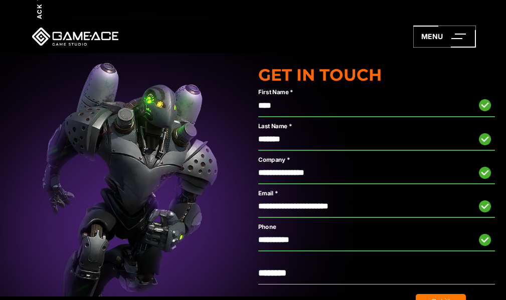 The height and width of the screenshot is (300, 506). Describe the element at coordinates (353, 159) in the screenshot. I see `label: Company *` at that location.